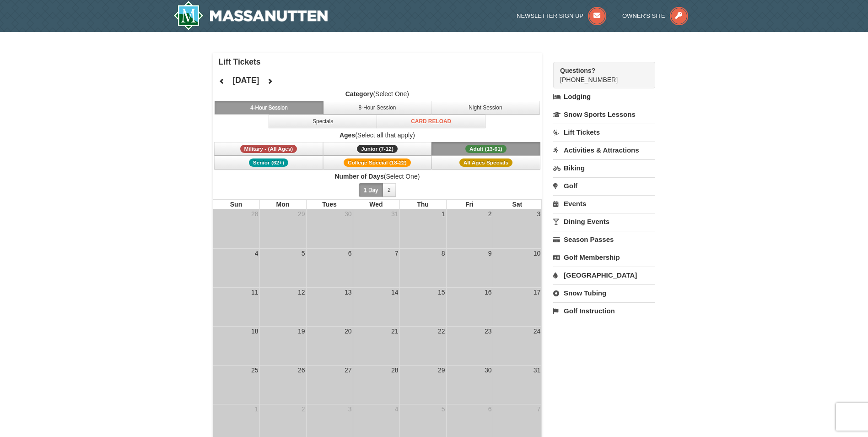 The image size is (868, 437). Describe the element at coordinates (486, 107) in the screenshot. I see `button: Night Session` at that location.